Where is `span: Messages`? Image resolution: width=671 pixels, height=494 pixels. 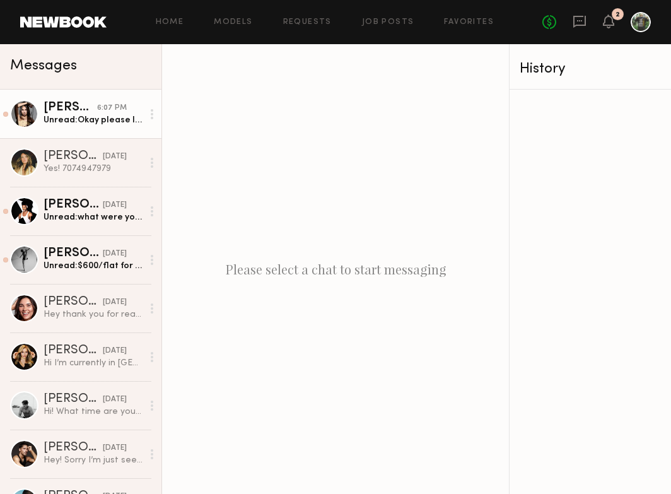 span: Messages is located at coordinates (44, 66).